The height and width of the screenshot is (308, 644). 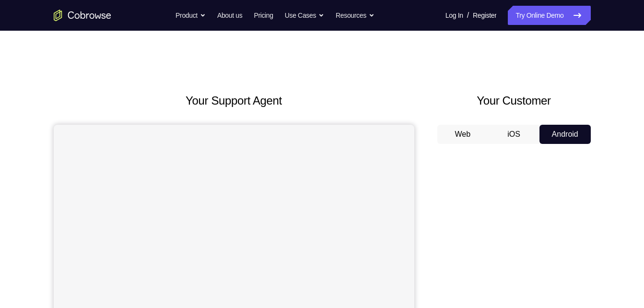 What do you see at coordinates (190, 16) in the screenshot?
I see `button: Product` at bounding box center [190, 16].